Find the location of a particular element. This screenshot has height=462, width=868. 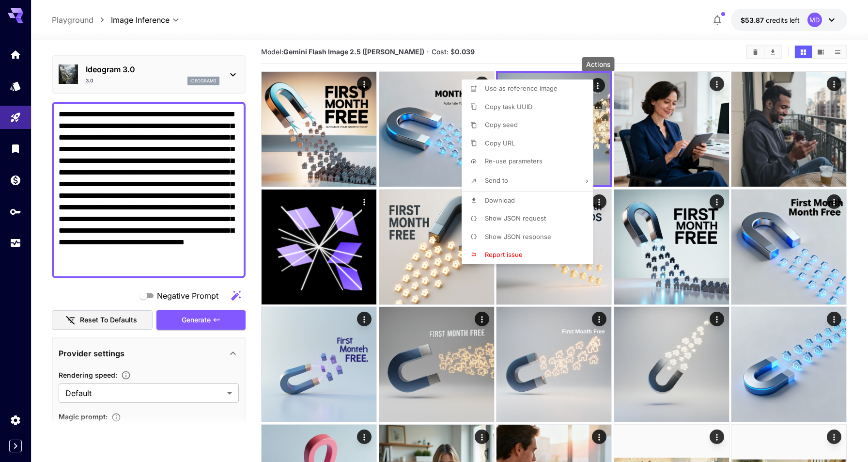

span: Re-use parameters is located at coordinates (514, 161).